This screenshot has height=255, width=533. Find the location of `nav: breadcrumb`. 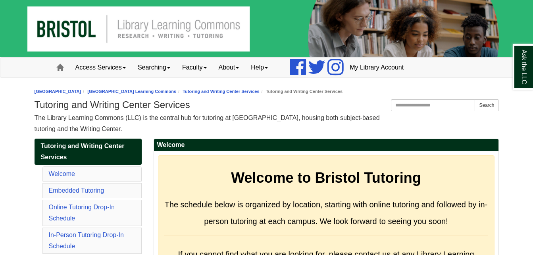

nav: breadcrumb is located at coordinates (267, 91).